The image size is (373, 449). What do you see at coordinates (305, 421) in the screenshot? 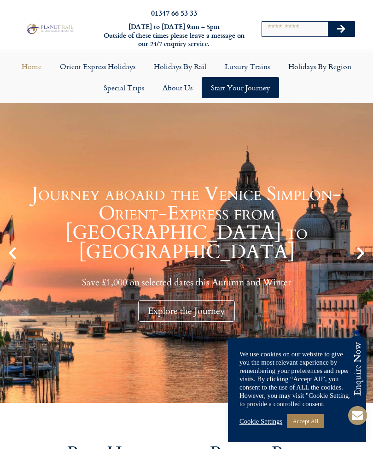
I see `a: Accept All` at bounding box center [305, 421].